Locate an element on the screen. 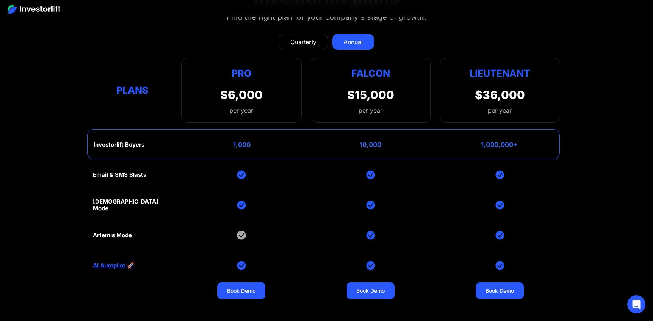 The height and width of the screenshot is (321, 653). div: Open Intercom Messenger is located at coordinates (636, 305).